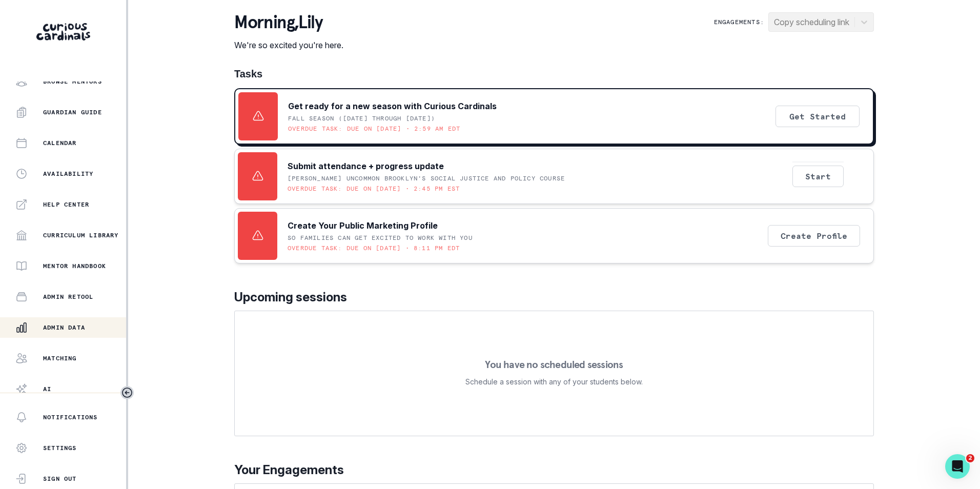 The image size is (980, 489). What do you see at coordinates (555, 74) in the screenshot?
I see `h1: Tasks` at bounding box center [555, 74].